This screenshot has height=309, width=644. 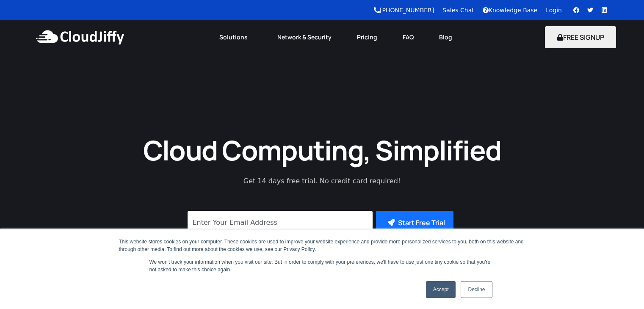 What do you see at coordinates (580, 37) in the screenshot?
I see `a: FREE SIGNUP` at bounding box center [580, 37].